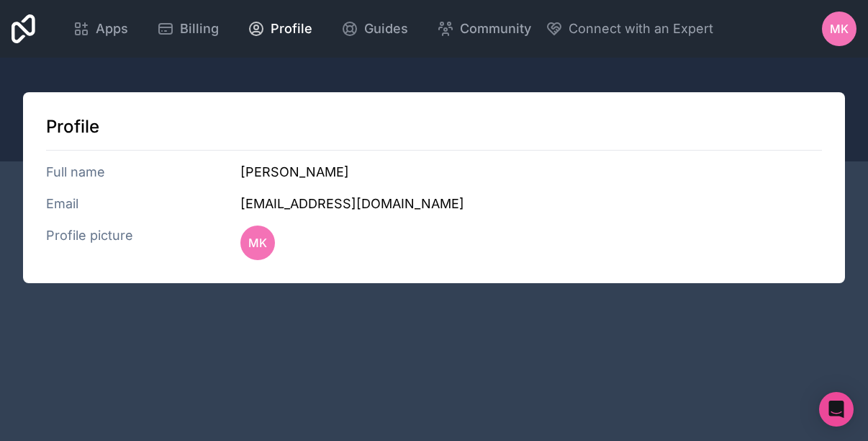 The image size is (868, 441). What do you see at coordinates (143, 203) in the screenshot?
I see `h3: Email` at bounding box center [143, 203].